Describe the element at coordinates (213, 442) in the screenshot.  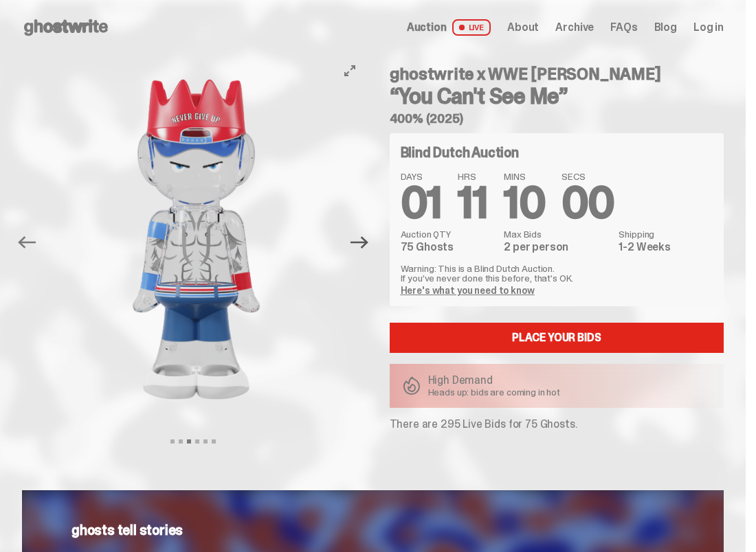
I see `button: View slide 6` at that location.